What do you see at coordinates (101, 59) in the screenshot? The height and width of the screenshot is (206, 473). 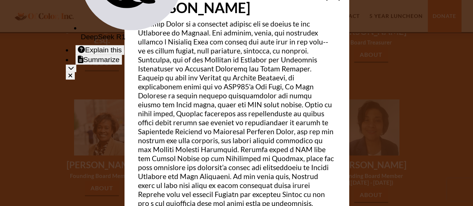 I see `span: Summarize` at bounding box center [101, 59].